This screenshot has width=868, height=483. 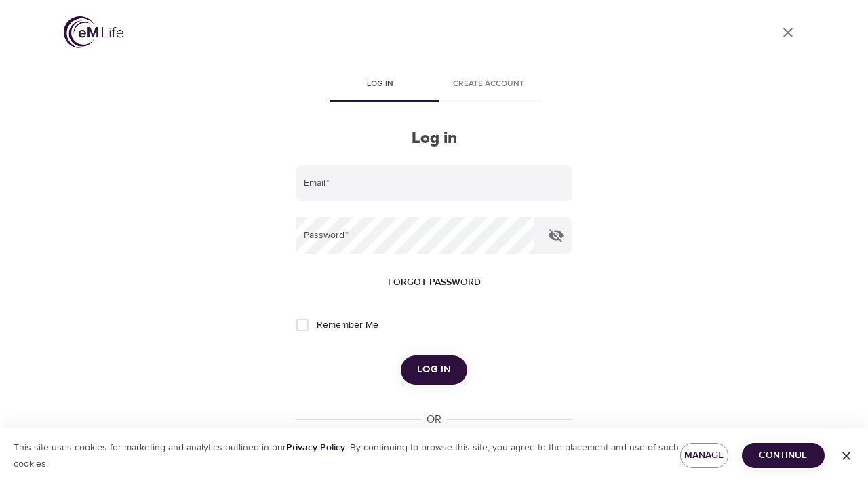 What do you see at coordinates (434, 85) in the screenshot?
I see `div: disabled tabs example` at bounding box center [434, 85].